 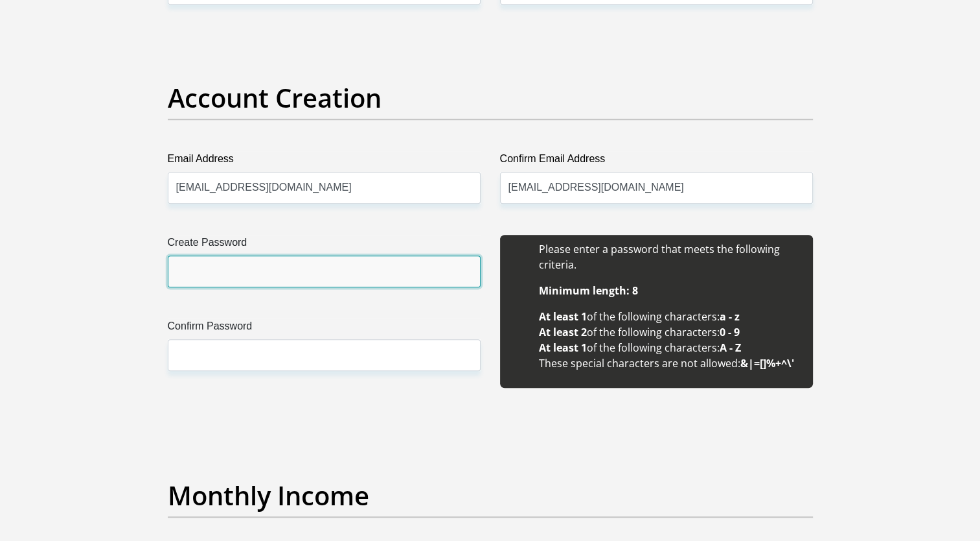 I want to click on input: Confirm Password, so click(x=323, y=354).